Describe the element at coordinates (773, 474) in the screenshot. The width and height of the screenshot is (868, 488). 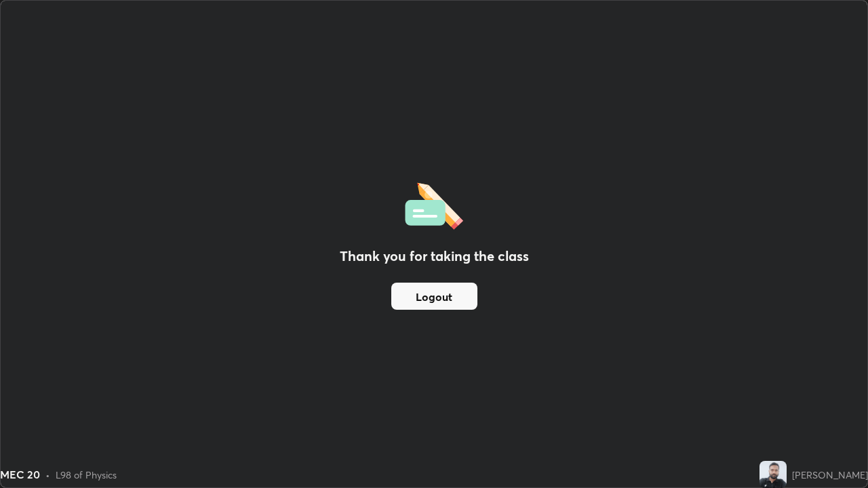
I see `img: e83d2e5d0cb24c88a75dbe19726ba663.jpg` at that location.